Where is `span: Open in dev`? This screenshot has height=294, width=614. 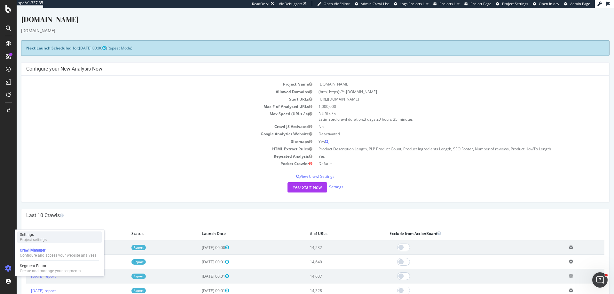
span: Open in dev is located at coordinates (549, 4).